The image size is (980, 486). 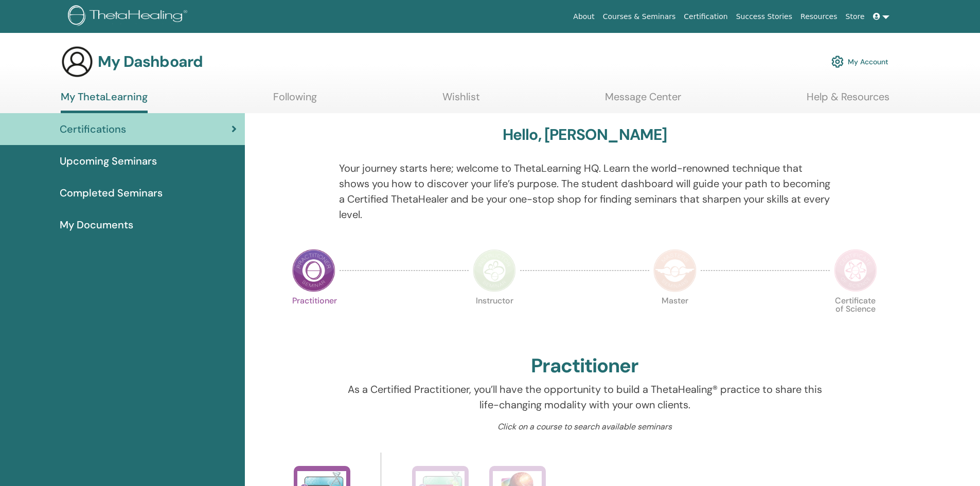 What do you see at coordinates (585, 397) in the screenshot?
I see `p: As a Certified Practitioner, you’ll have the opportunity to build a ThetaHealing® practice to sha...` at bounding box center [585, 397].